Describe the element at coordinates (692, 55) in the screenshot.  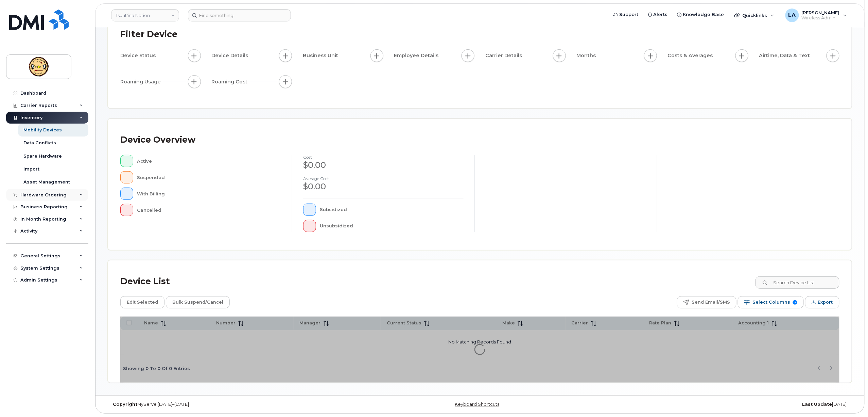
I see `span: Costs & Averages` at that location.